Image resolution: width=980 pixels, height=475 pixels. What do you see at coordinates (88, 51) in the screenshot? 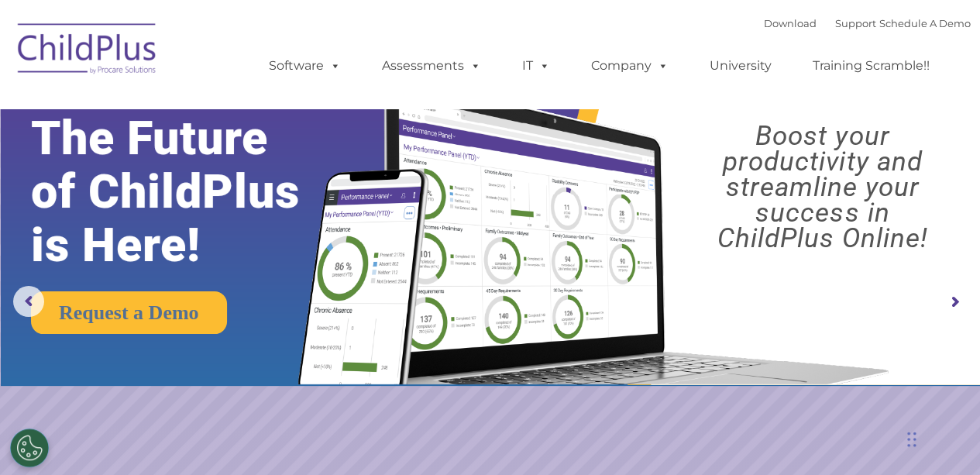
I see `img: ChildPlus by Procare Solutions` at bounding box center [88, 51].